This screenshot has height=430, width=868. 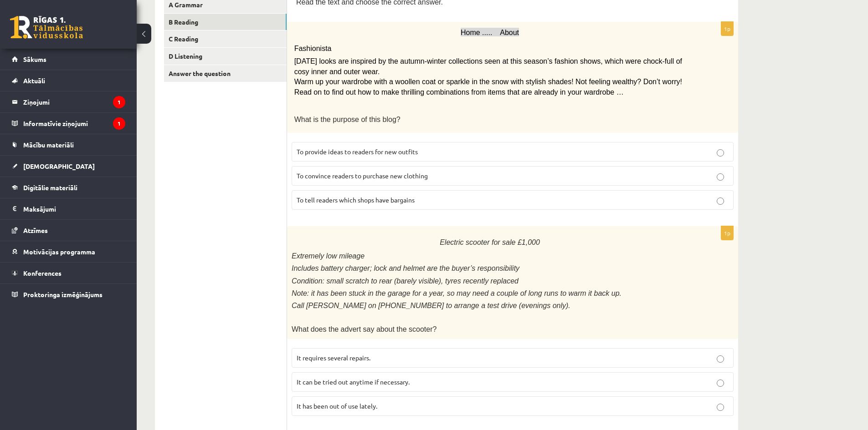 I want to click on a: Informatīvie ziņojumi1, so click(x=68, y=124).